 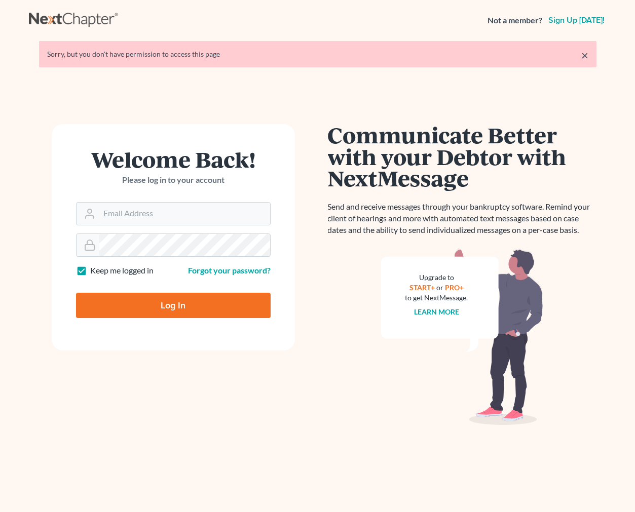 What do you see at coordinates (454, 287) in the screenshot?
I see `a: PRO+` at bounding box center [454, 287].